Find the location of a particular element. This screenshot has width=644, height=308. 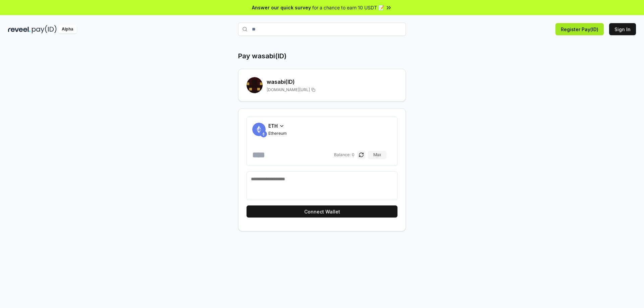

span: for a chance to earn 10 USDT 📝 is located at coordinates (348, 7).